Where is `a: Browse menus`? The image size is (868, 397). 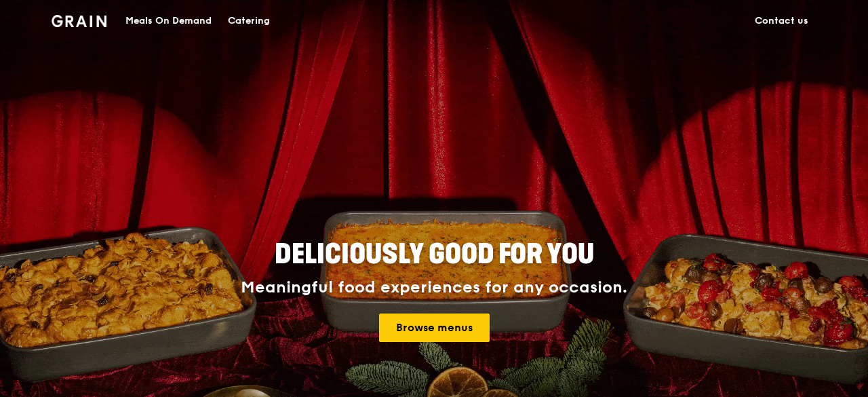
a: Browse menus is located at coordinates (434, 327).